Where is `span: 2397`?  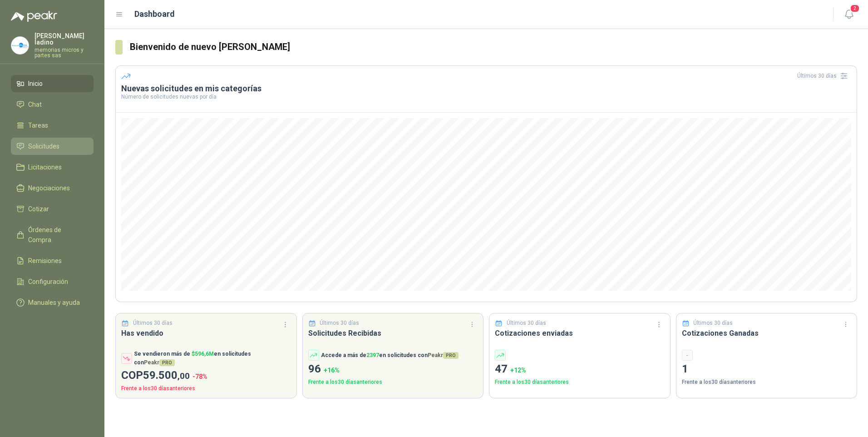 span: 2397 is located at coordinates (373, 355).